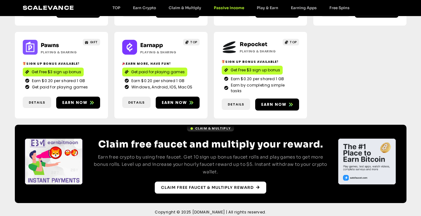 The height and width of the screenshot is (216, 421). What do you see at coordinates (210, 164) in the screenshot?
I see `p: Earn free crypto by using free faucet. Get 10 sign up bonus faucet rolls and play games to get mo...` at bounding box center [210, 164].